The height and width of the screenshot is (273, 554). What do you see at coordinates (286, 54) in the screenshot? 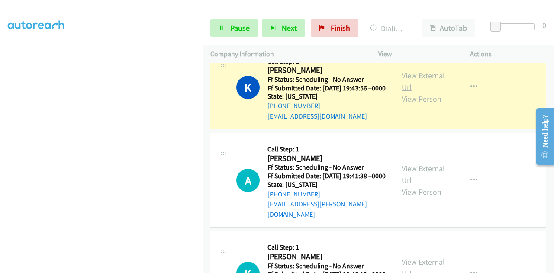
I see `p: Company Information` at bounding box center [286, 54].